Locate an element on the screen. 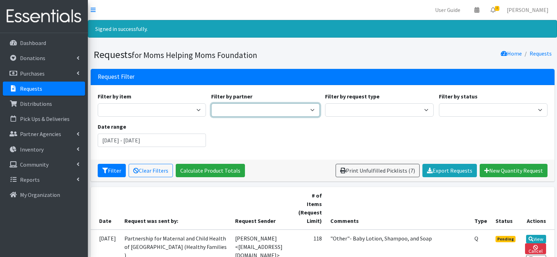  div: Signed in successfully. is located at coordinates (322, 29).